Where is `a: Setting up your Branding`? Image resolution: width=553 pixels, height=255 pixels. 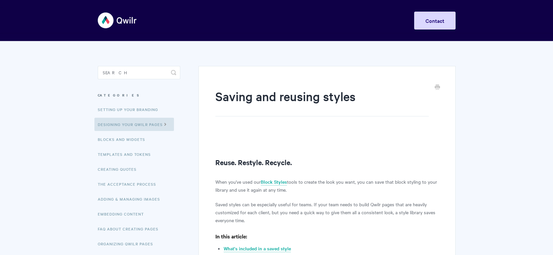
a: Setting up your Branding is located at coordinates (130, 109).